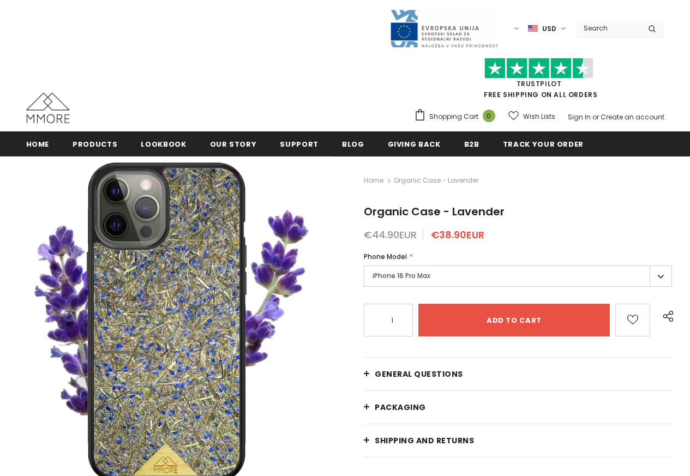 This screenshot has height=476, width=690. Describe the element at coordinates (48, 108) in the screenshot. I see `img: MMORE Cases` at that location.